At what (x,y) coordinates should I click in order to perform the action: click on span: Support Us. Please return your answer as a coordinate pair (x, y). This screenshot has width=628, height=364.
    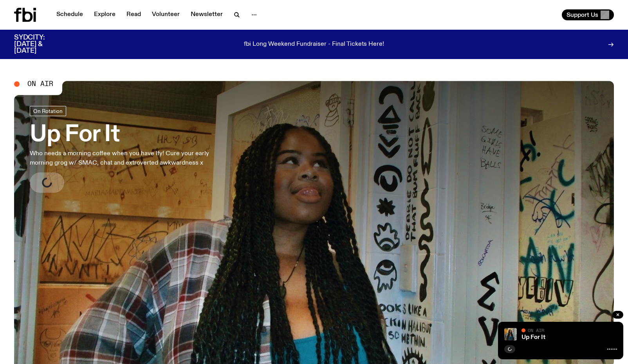
    Looking at the image, I should click on (582, 15).